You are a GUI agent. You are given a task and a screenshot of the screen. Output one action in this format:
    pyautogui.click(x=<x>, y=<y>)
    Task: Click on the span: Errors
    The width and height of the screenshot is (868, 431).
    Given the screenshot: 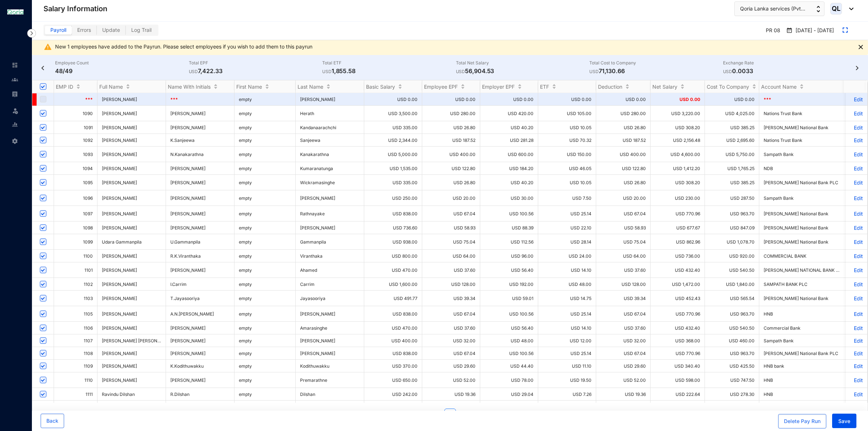 What is the action you would take?
    pyautogui.click(x=84, y=30)
    